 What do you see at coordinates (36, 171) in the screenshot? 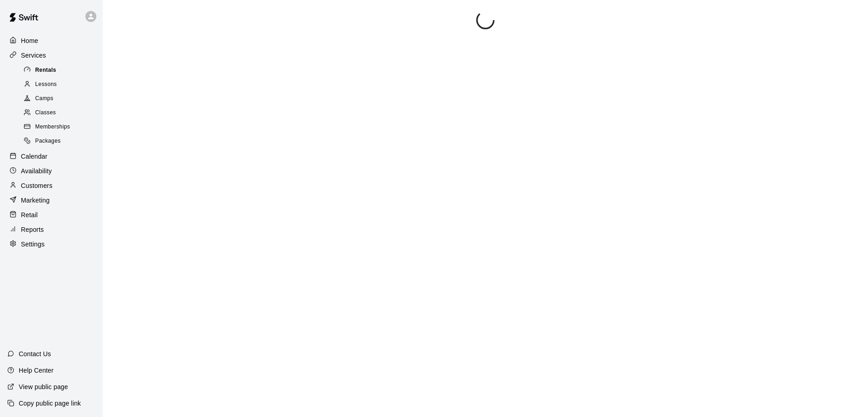
I see `p: Availability` at bounding box center [36, 171].